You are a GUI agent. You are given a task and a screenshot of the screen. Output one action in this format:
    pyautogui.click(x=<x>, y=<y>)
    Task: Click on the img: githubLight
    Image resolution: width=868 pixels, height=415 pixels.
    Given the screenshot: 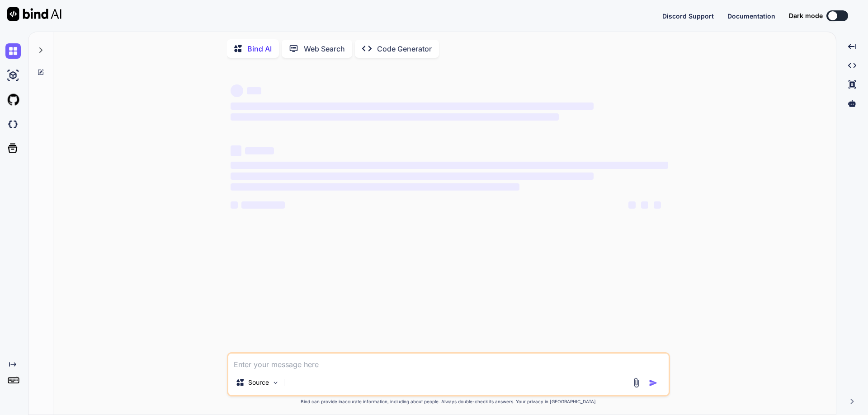 What is the action you would take?
    pyautogui.click(x=13, y=100)
    